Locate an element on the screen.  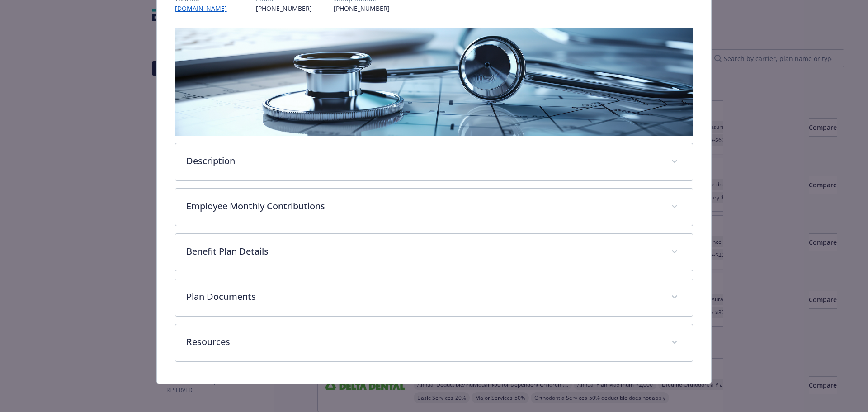
div: Plan Documents is located at coordinates (434, 298).